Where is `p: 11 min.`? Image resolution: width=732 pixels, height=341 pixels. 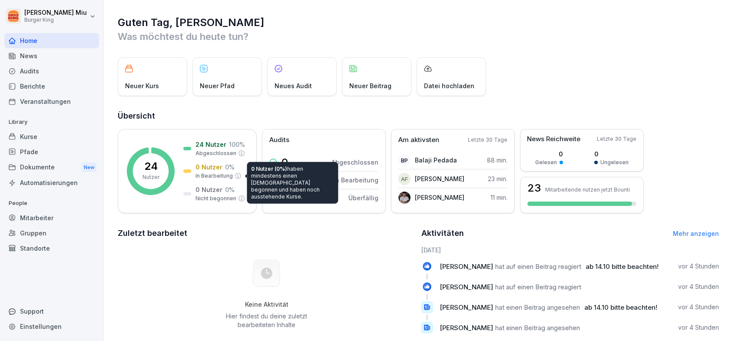 p: 11 min. is located at coordinates (499, 197).